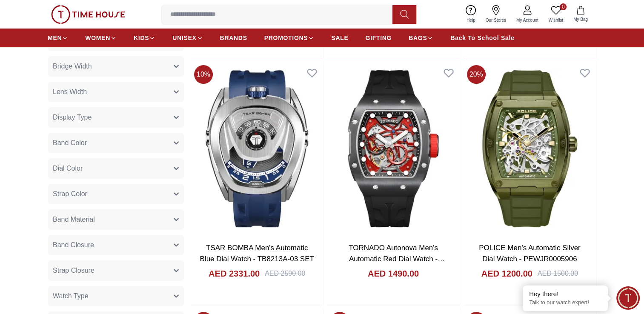 This screenshot has height=314, width=644. What do you see at coordinates (507, 274) in the screenshot?
I see `h4: AED 1200.00` at bounding box center [507, 274].